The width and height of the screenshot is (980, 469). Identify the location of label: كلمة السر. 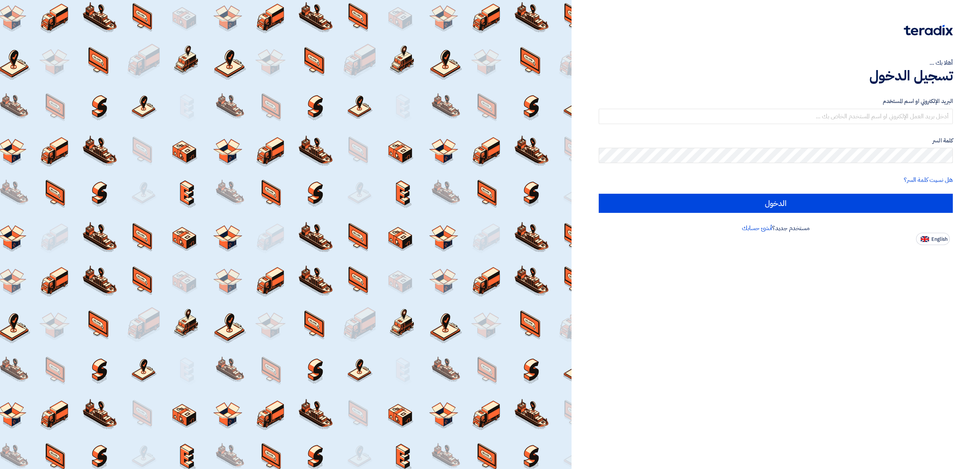
(775, 141).